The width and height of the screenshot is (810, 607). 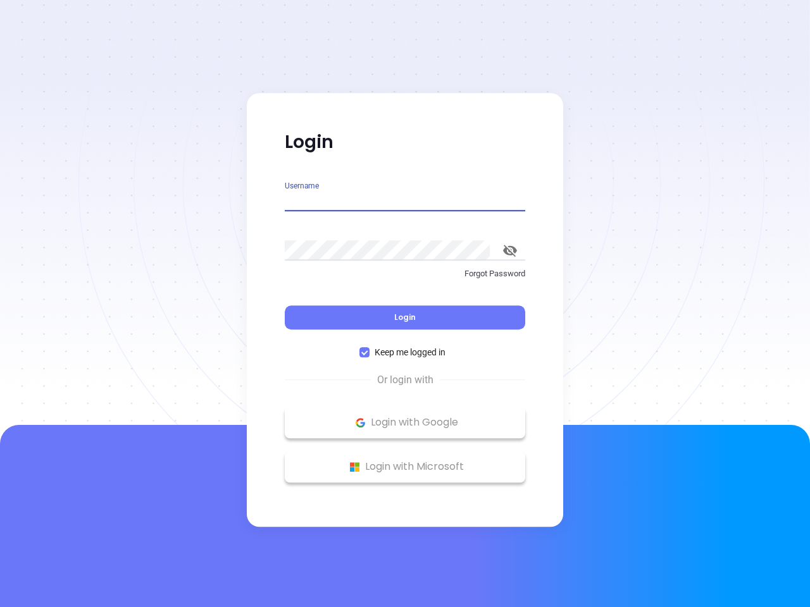 What do you see at coordinates (405, 274) in the screenshot?
I see `p: Forgot Password` at bounding box center [405, 274].